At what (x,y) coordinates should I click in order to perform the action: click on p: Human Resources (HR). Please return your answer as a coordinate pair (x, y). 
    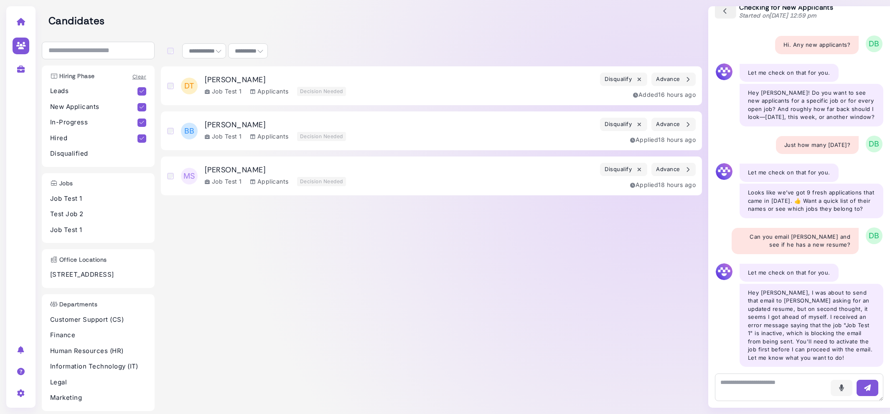
    Looking at the image, I should click on (98, 351).